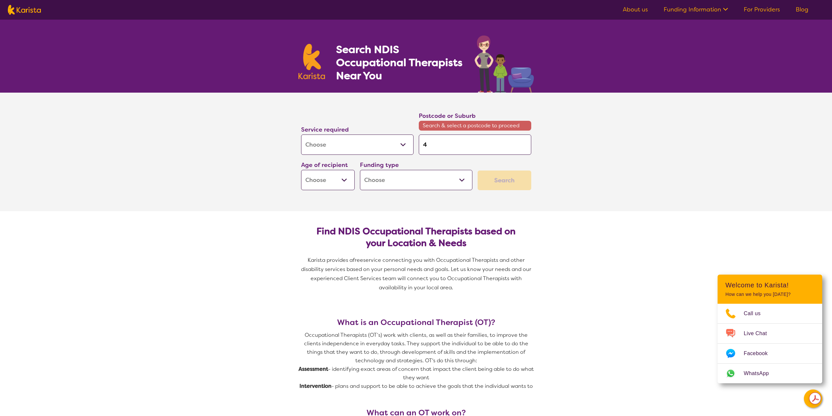 Image resolution: width=832 pixels, height=416 pixels. What do you see at coordinates (416, 237) in the screenshot?
I see `h2: Find NDIS Occupational Therapists based on your Location & Needs` at bounding box center [416, 237].